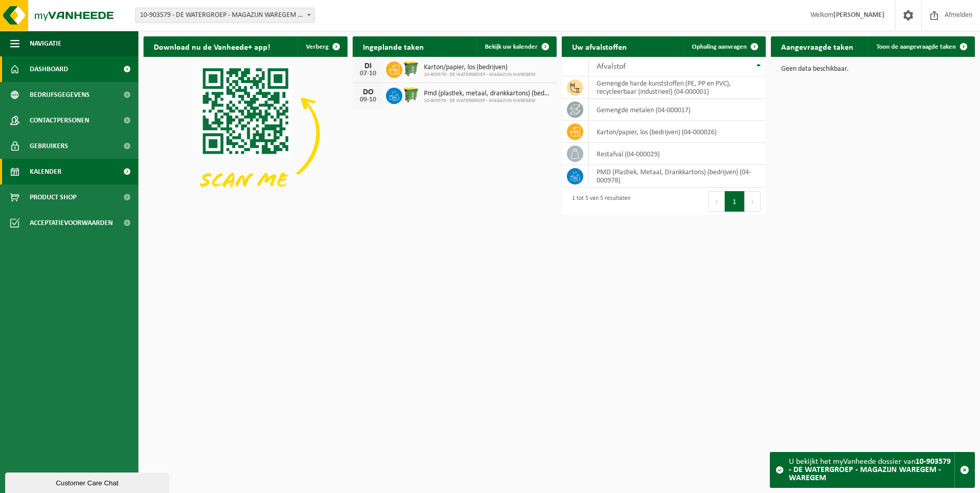 The width and height of the screenshot is (980, 493). I want to click on h2: Aangevraagde taken, so click(817, 46).